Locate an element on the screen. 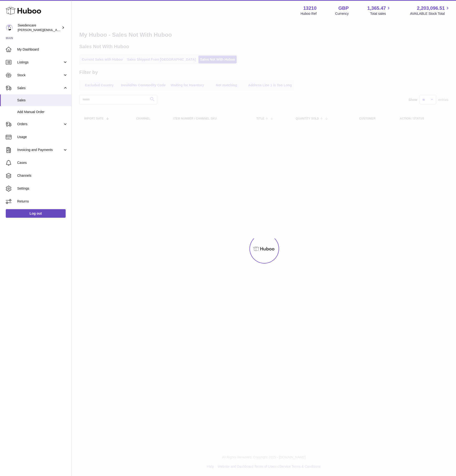  span: AVAILABLE Stock Total is located at coordinates (430, 14).